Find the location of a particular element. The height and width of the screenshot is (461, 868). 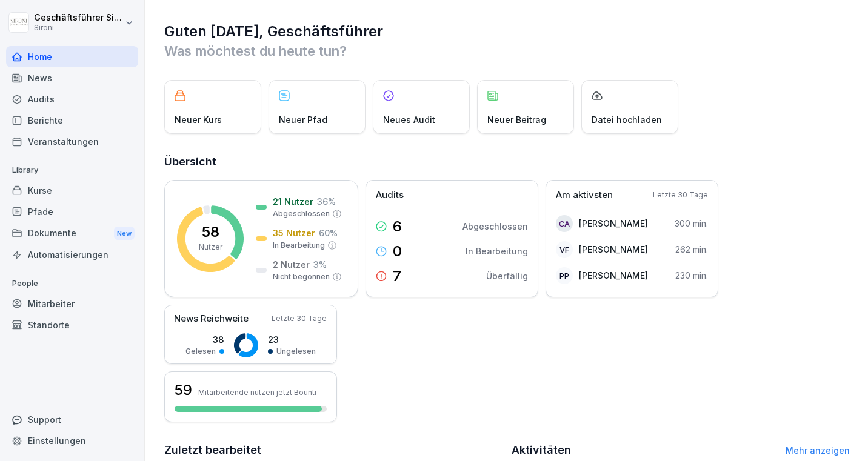

div: Automatisierungen is located at coordinates (72, 254).